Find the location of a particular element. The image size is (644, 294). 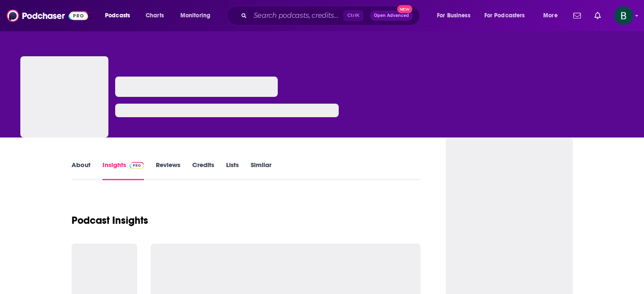

h1: Podcast Insights is located at coordinates (110, 221).